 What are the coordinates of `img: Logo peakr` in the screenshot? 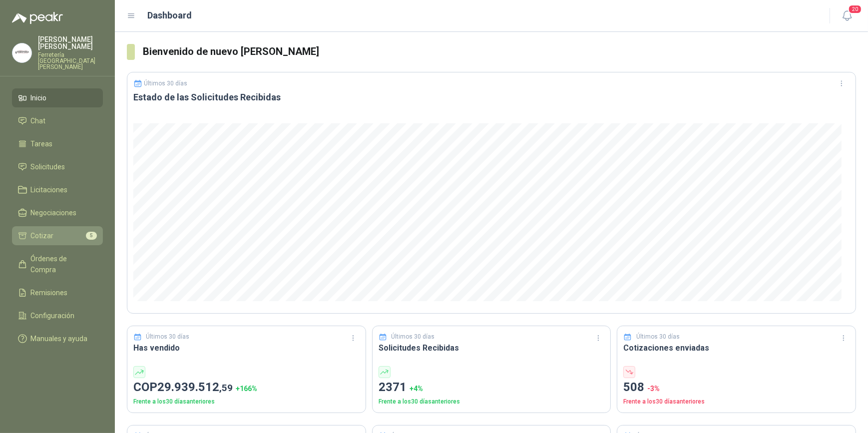 It's located at (38, 18).